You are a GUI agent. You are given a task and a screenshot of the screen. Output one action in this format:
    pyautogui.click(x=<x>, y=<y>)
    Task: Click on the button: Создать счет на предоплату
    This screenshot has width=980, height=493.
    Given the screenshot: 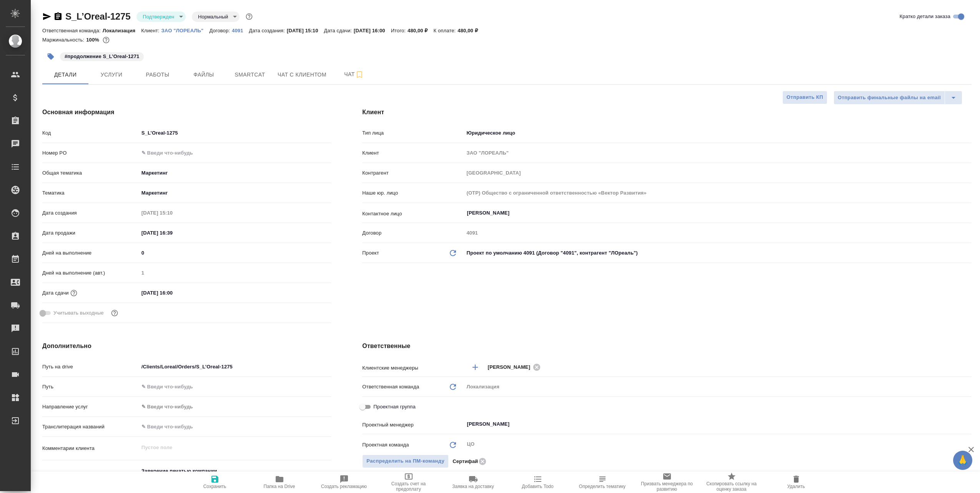 What is the action you would take?
    pyautogui.click(x=408, y=482)
    